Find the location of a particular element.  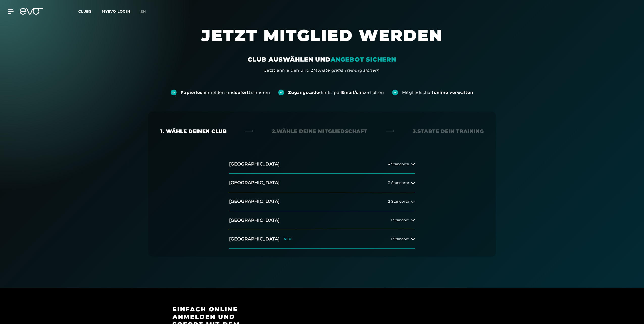

strong: Papierlos is located at coordinates (192, 93).